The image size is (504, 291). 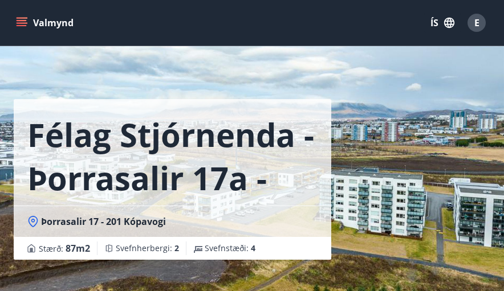 What do you see at coordinates (46, 23) in the screenshot?
I see `button: menu` at bounding box center [46, 23].